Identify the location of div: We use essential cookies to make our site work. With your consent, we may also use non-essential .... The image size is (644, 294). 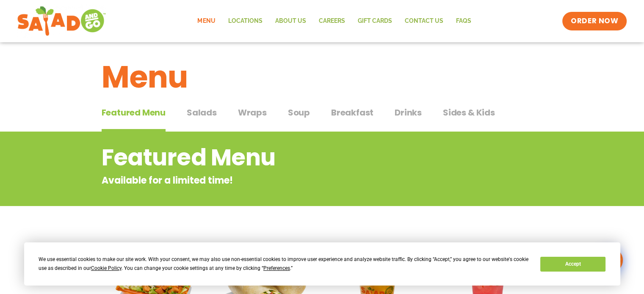
(284, 264).